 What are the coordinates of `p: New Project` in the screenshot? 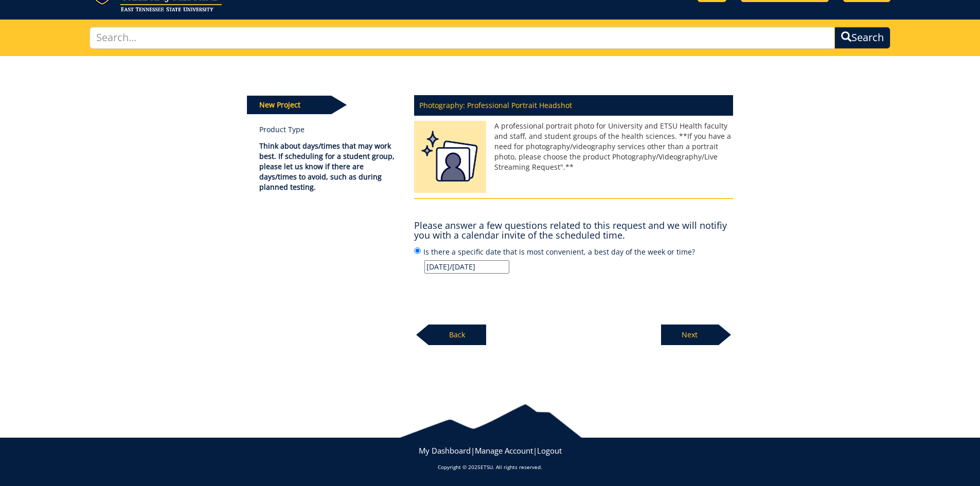 It's located at (289, 105).